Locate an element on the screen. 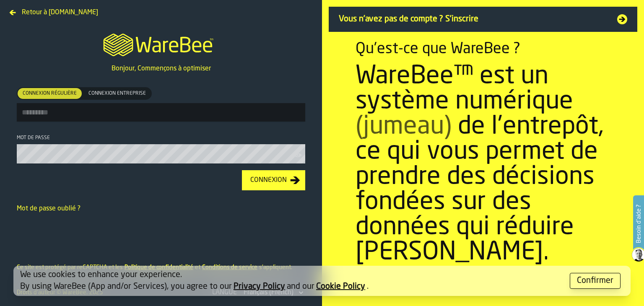  label: button-toolbar-[object Object] is located at coordinates (161, 104).